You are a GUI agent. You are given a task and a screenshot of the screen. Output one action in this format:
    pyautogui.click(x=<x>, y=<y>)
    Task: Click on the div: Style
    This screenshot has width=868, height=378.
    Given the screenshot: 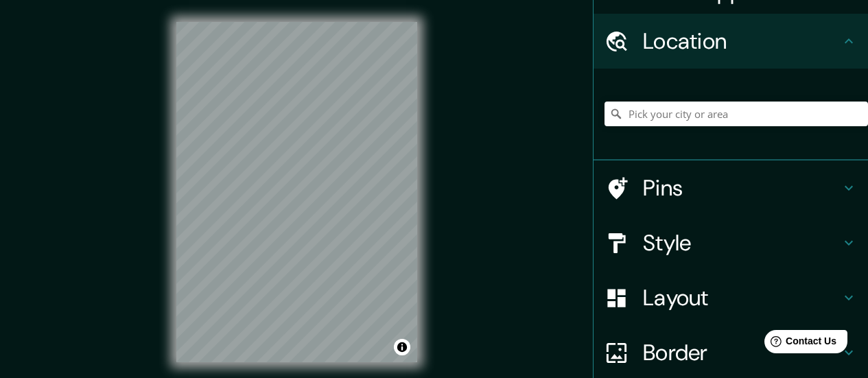 What is the action you would take?
    pyautogui.click(x=731, y=243)
    